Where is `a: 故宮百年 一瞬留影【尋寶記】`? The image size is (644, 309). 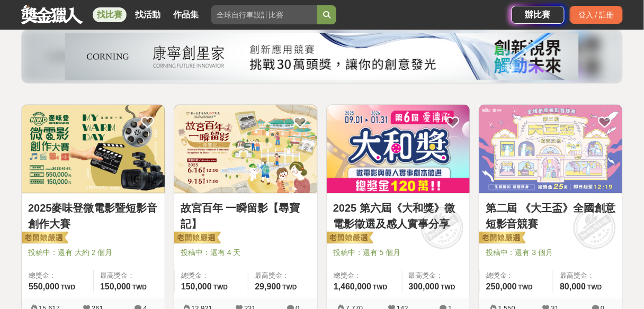 a: 故宮百年 一瞬留影【尋寶記】 is located at coordinates (246, 216).